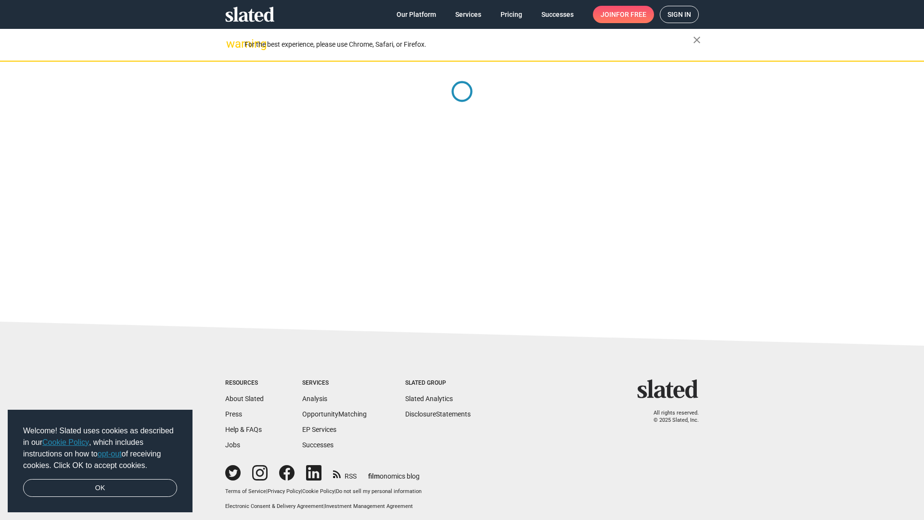 The height and width of the screenshot is (520, 924). I want to click on a: Joinfor free, so click(624, 14).